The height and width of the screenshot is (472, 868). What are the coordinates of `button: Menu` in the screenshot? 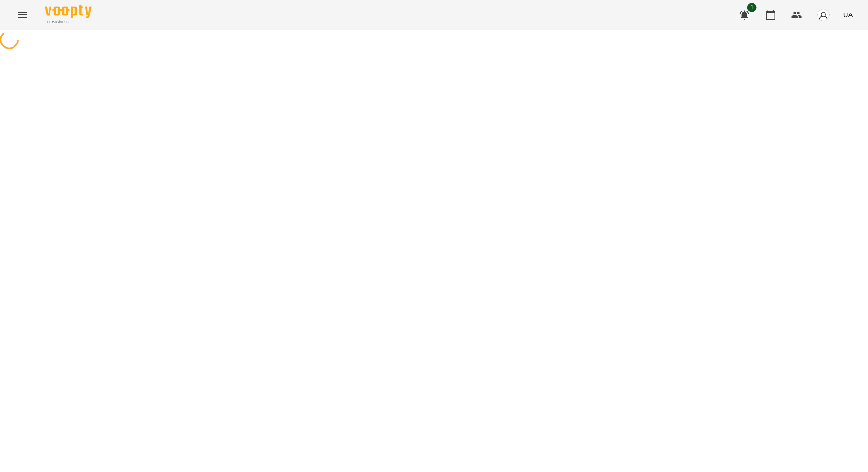 It's located at (22, 14).